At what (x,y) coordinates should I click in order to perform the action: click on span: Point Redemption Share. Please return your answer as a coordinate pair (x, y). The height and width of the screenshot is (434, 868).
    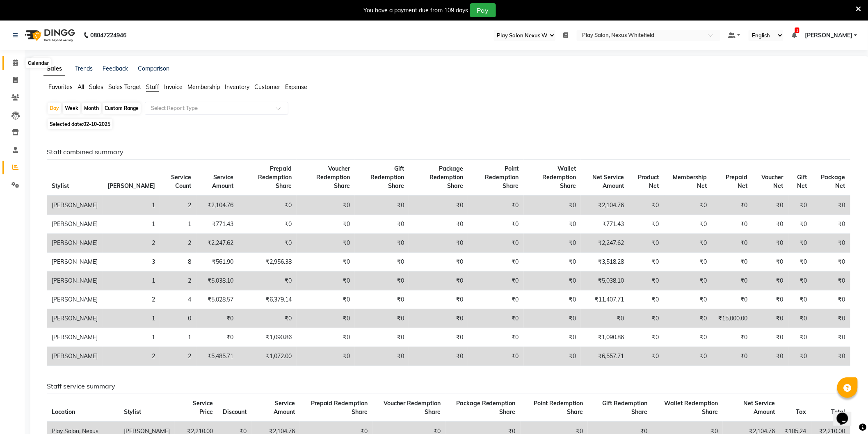
    Looking at the image, I should click on (558, 408).